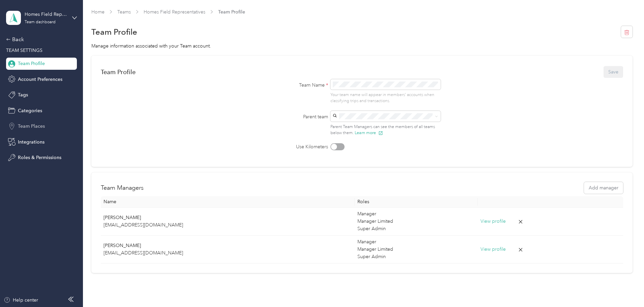  What do you see at coordinates (40, 39) in the screenshot?
I see `div: Back` at bounding box center [40, 39].